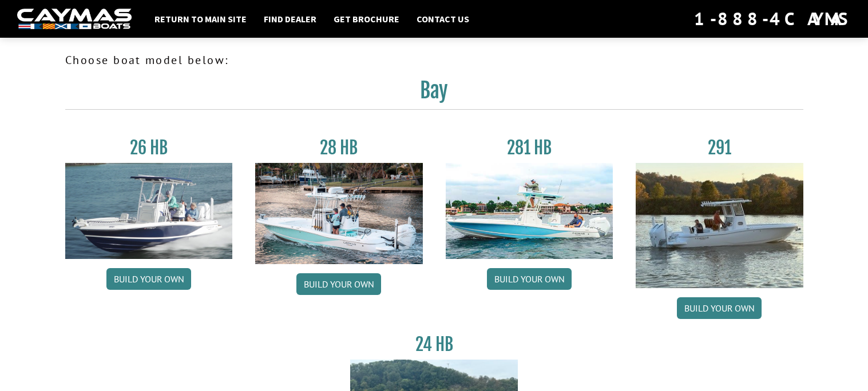 This screenshot has width=868, height=391. What do you see at coordinates (434, 60) in the screenshot?
I see `p: Choose boat model below:` at bounding box center [434, 60].